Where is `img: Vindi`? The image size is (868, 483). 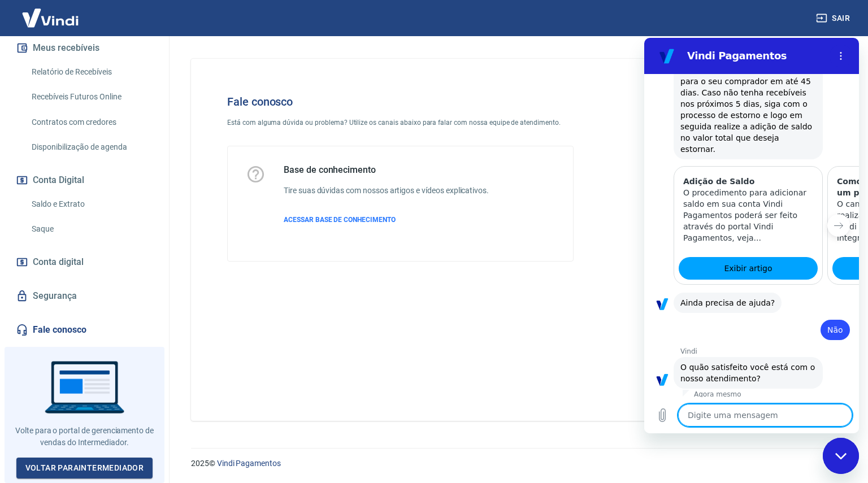
img: Vindi is located at coordinates (50, 18).